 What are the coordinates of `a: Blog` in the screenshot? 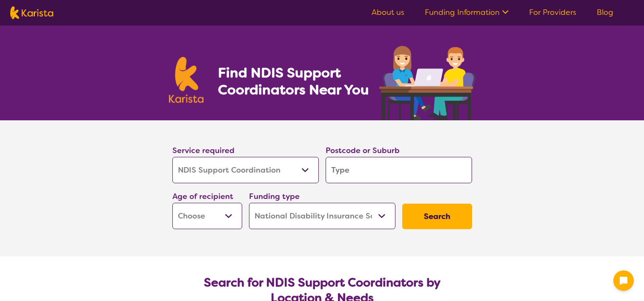 It's located at (604, 12).